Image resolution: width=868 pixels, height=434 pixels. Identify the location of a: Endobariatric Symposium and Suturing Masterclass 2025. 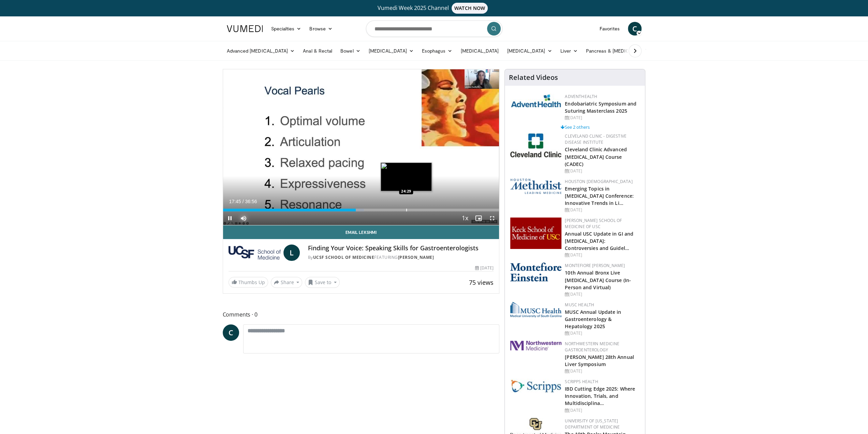
(601, 107).